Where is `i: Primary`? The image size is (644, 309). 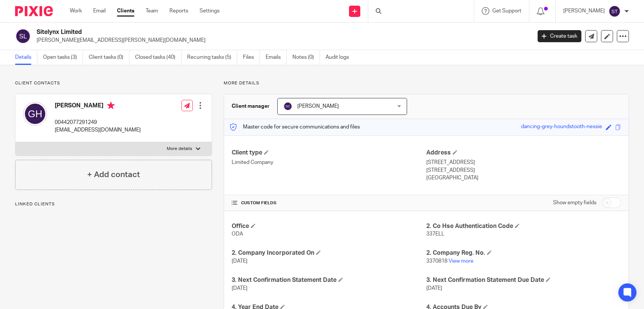
i: Primary is located at coordinates (111, 106).